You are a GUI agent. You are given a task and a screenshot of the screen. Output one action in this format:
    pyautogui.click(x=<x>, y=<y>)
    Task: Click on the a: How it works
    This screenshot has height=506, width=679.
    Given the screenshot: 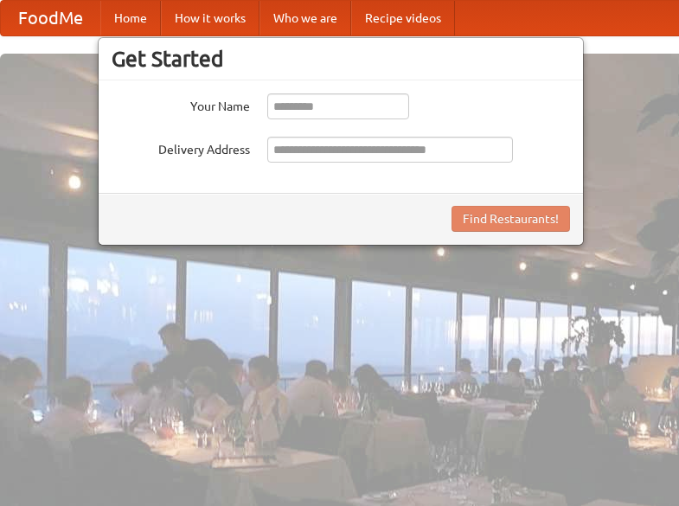 What is the action you would take?
    pyautogui.click(x=210, y=18)
    